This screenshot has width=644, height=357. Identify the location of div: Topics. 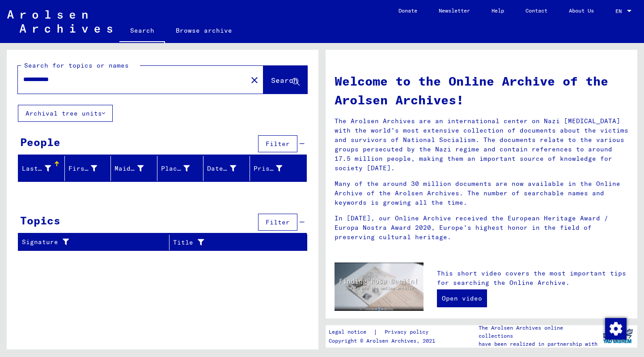
(40, 220).